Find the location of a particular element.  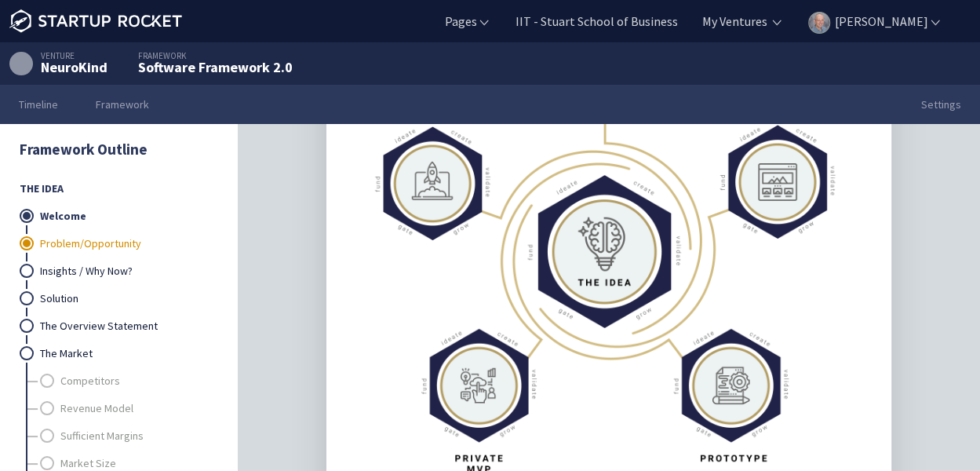

div: Framework is located at coordinates (215, 56).